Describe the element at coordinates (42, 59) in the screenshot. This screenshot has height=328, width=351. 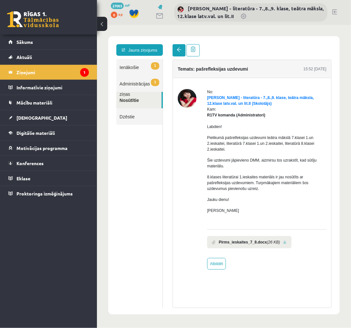
I see `a: 1Administrācijas ziņas` at that location.